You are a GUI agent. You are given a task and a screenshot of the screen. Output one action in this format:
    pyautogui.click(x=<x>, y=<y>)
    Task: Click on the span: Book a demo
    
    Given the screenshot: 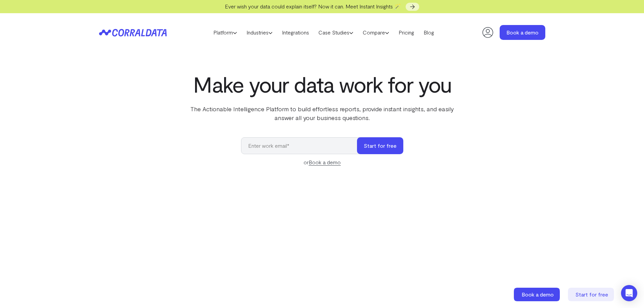 What is the action you would take?
    pyautogui.click(x=538, y=294)
    